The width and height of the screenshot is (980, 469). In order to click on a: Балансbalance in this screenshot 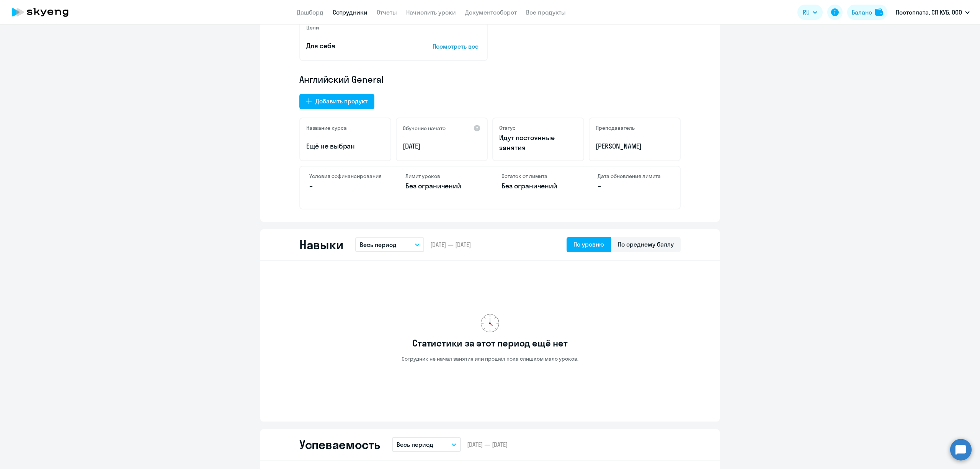, I will do `click(867, 12)`.